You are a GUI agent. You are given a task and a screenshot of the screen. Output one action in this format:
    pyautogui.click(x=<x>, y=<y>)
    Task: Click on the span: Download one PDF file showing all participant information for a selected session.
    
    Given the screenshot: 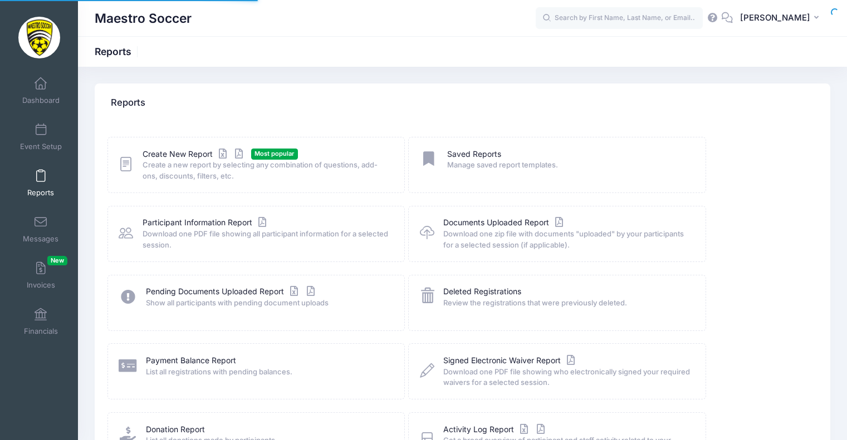 What is the action you would take?
    pyautogui.click(x=266, y=239)
    